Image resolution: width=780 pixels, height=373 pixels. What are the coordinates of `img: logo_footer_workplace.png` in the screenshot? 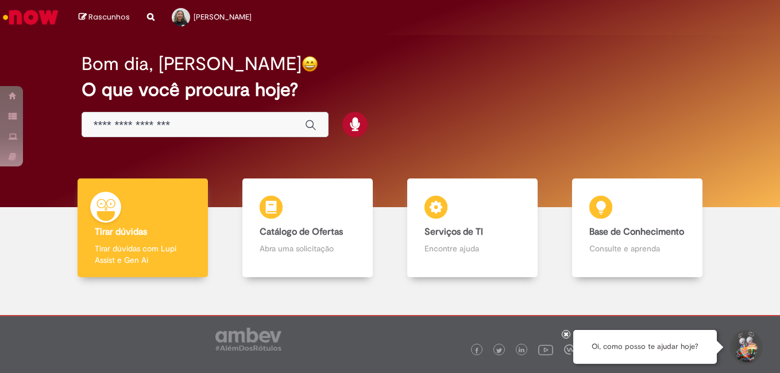 It's located at (569, 350).